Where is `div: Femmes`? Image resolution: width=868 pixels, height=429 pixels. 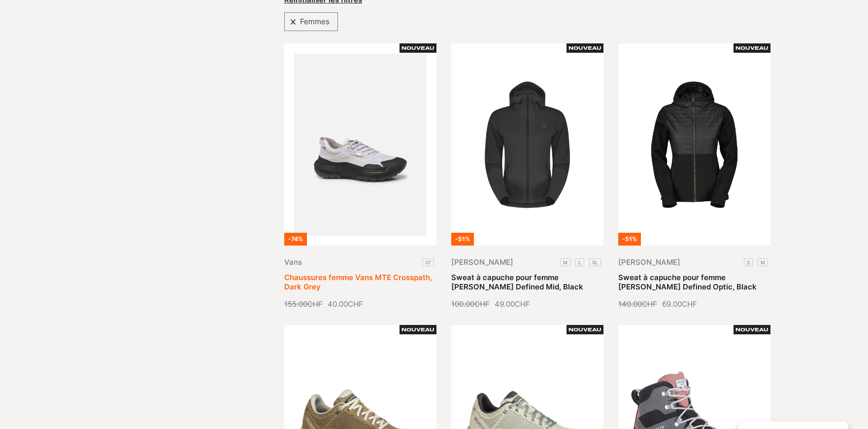
div: Femmes is located at coordinates (311, 22).